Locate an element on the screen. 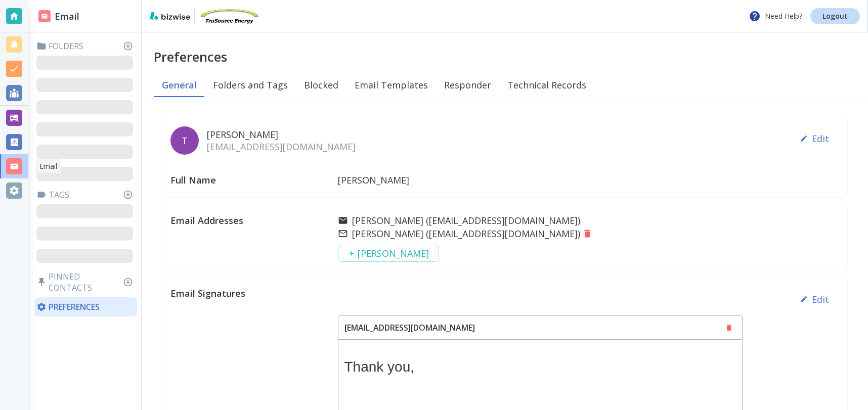 The height and width of the screenshot is (410, 868). button: Email Templates is located at coordinates (391, 85).